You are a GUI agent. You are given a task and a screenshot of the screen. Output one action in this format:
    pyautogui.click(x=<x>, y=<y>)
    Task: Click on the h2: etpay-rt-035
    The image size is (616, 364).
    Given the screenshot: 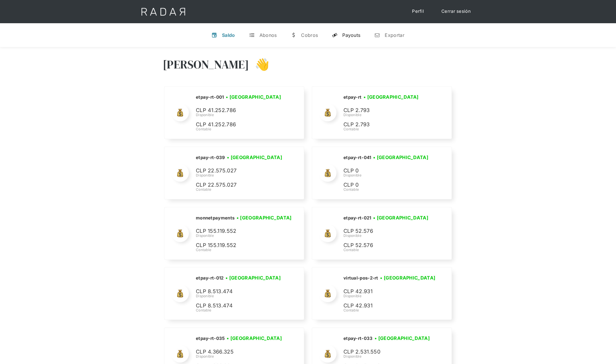 What is the action you would take?
    pyautogui.click(x=210, y=338)
    